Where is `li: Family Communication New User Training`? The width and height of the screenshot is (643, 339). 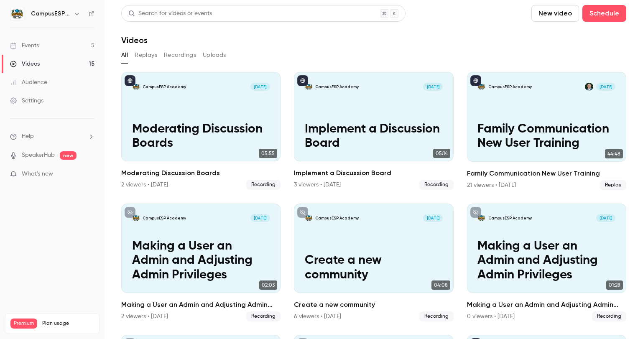
li: Family Communication New User Training is located at coordinates (547, 131).